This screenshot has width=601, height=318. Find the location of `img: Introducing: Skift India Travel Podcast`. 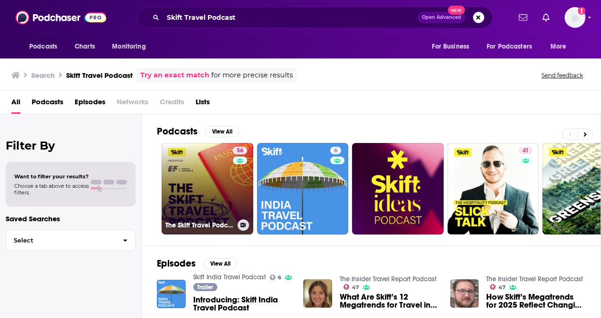

img: Introducing: Skift India Travel Podcast is located at coordinates (171, 294).